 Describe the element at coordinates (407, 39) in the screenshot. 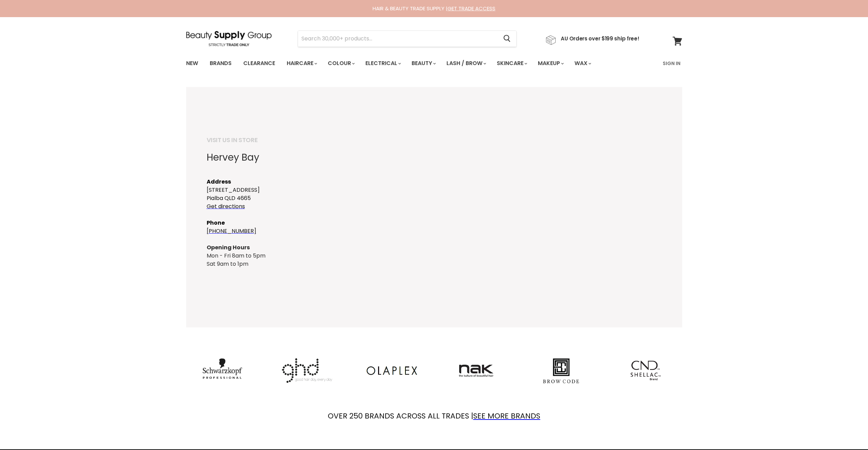

I see `form: Product` at that location.